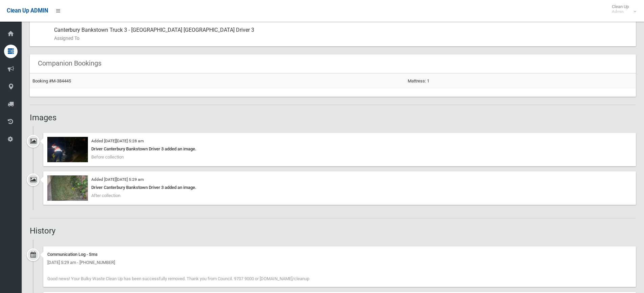 This screenshot has width=644, height=293. I want to click on img: 17164925431962570658198347871990.jpg, so click(67, 188).